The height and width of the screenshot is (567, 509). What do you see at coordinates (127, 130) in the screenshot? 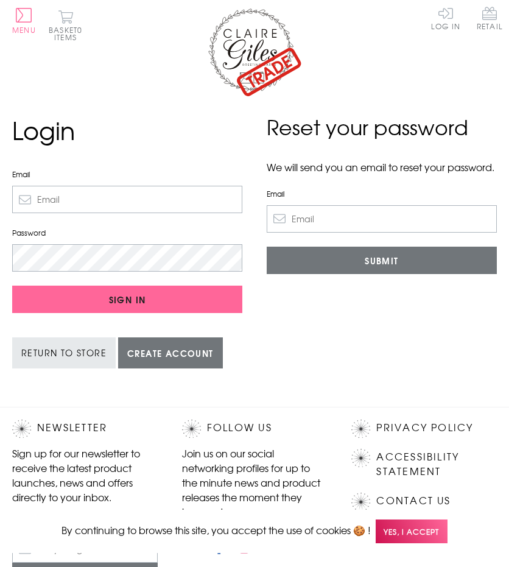
I see `h1: Login` at bounding box center [127, 130].